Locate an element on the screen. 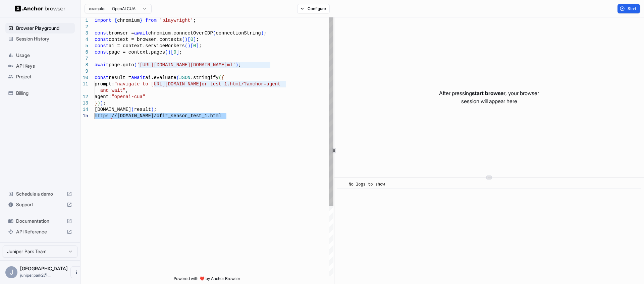 Image resolution: width=644 pixels, height=284 pixels. div: Project is located at coordinates (40, 77).